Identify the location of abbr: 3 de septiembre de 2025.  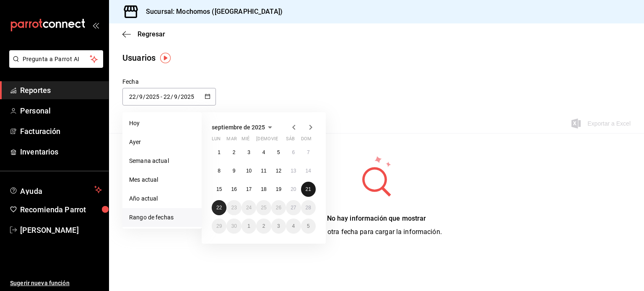
(248, 153).